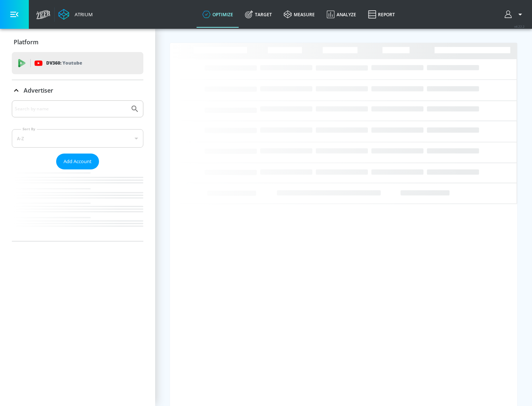 Image resolution: width=532 pixels, height=406 pixels. What do you see at coordinates (75, 15) in the screenshot?
I see `a: Atrium` at bounding box center [75, 15].